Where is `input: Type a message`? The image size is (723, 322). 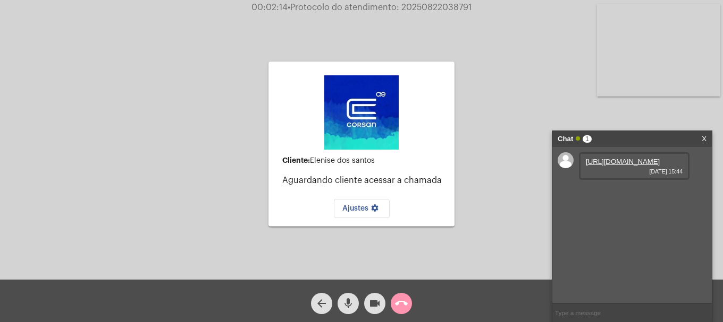 input: Type a message is located at coordinates (632, 313).